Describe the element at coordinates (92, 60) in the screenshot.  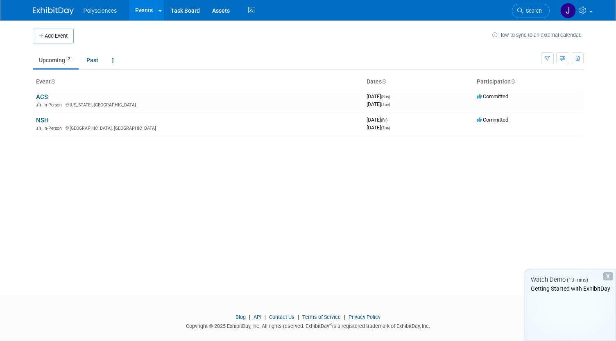
I see `a: Past` at that location.